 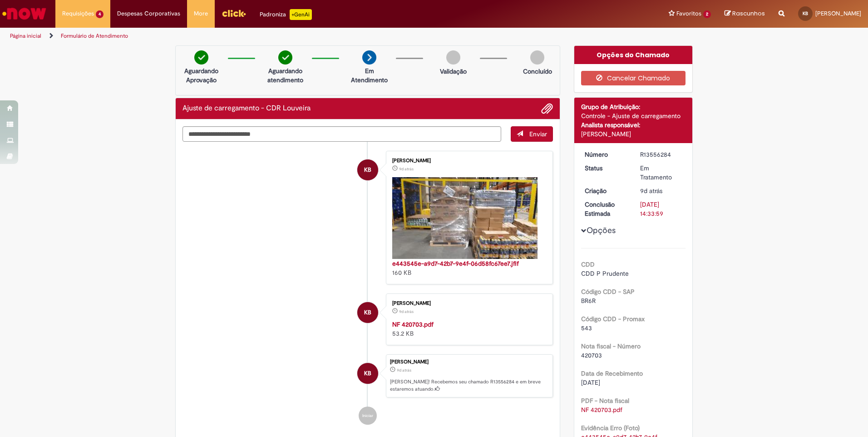 I want to click on b: CDD, so click(x=588, y=264).